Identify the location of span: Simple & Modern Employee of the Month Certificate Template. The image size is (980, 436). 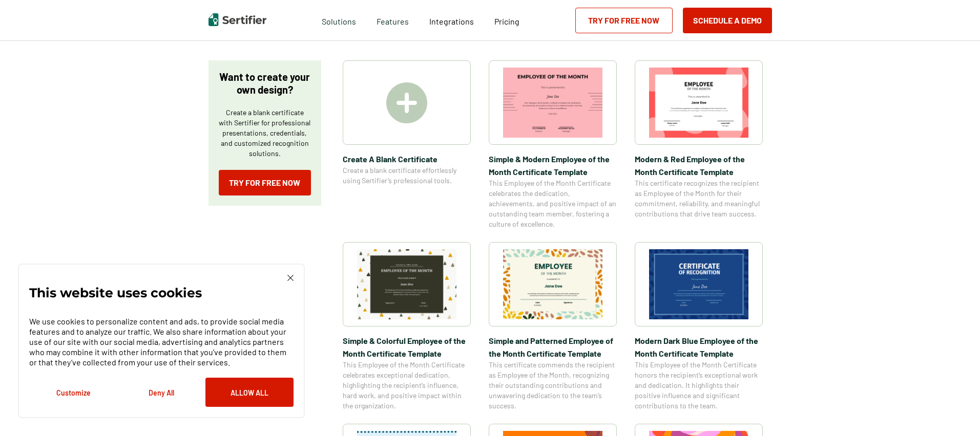
(553, 165).